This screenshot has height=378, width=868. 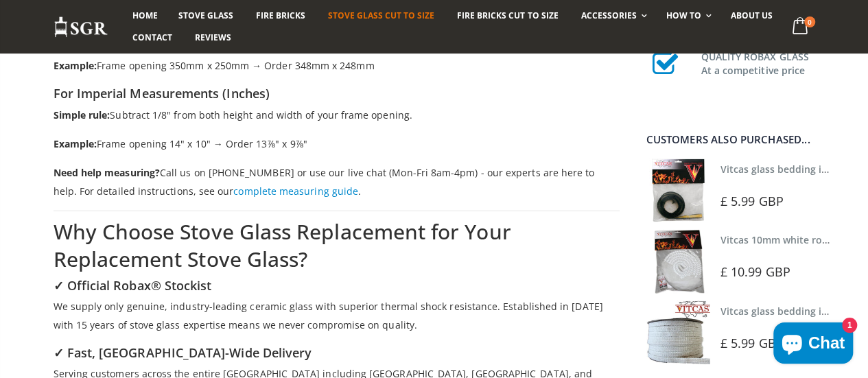 I want to click on p: Frame opening 350mm x 250mm → Order 348mm x 248mm, so click(x=337, y=65).